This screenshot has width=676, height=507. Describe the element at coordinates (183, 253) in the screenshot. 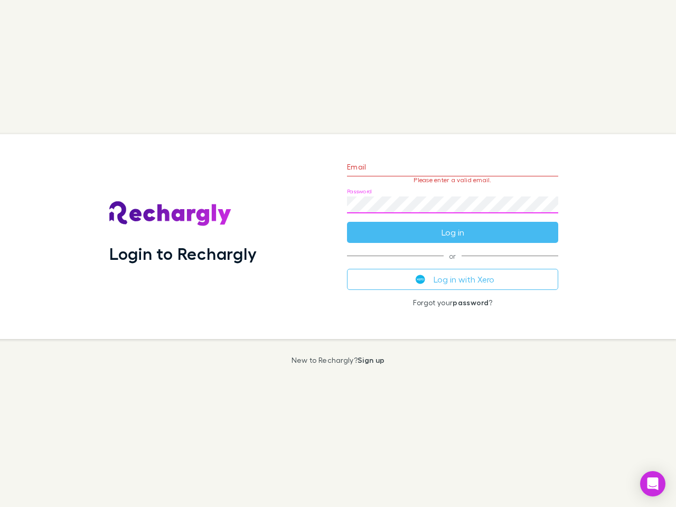

I see `h1: Login to Rechargly` at that location.